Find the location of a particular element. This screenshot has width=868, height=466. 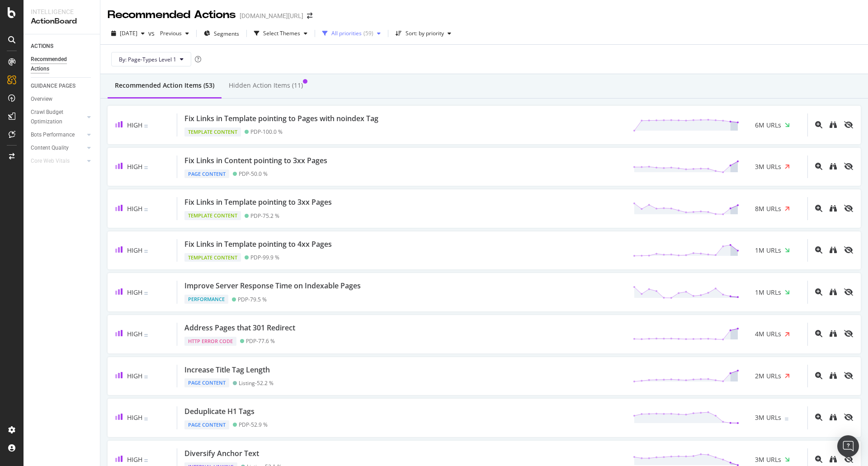

div: Diversify Anchor Text is located at coordinates (222, 454).